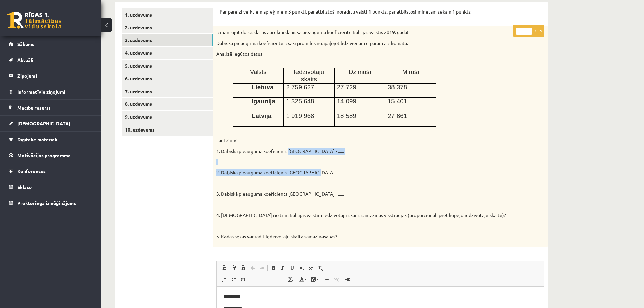 The image size is (644, 308). I want to click on span: 38 378, so click(397, 87).